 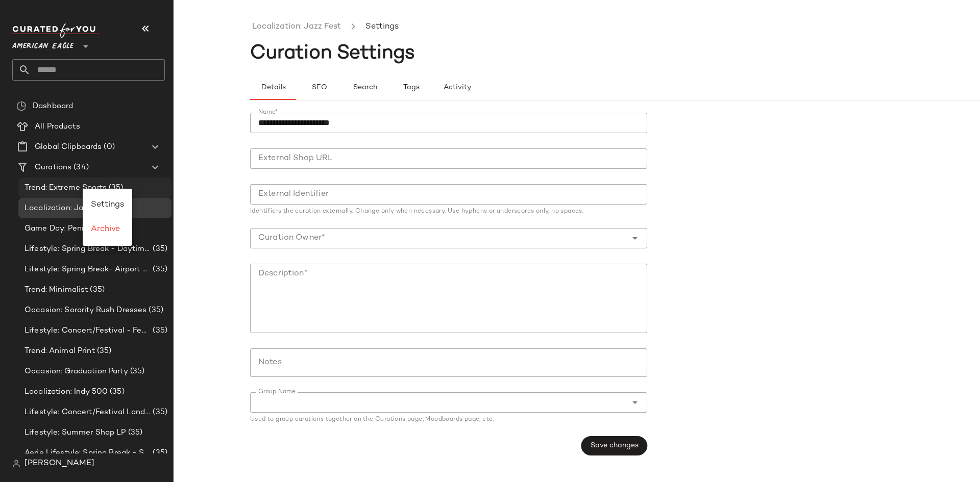 What do you see at coordinates (76, 371) in the screenshot?
I see `span: Occasion: Graduation Party` at bounding box center [76, 371].